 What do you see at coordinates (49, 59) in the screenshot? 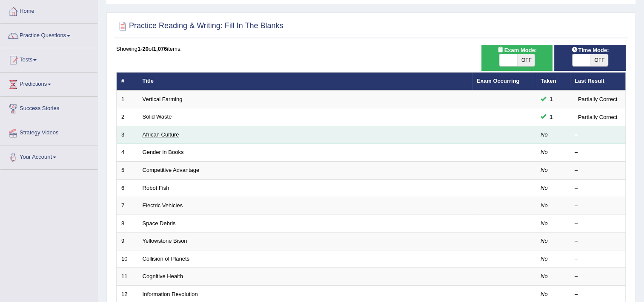
I see `a: Tests` at bounding box center [49, 59].